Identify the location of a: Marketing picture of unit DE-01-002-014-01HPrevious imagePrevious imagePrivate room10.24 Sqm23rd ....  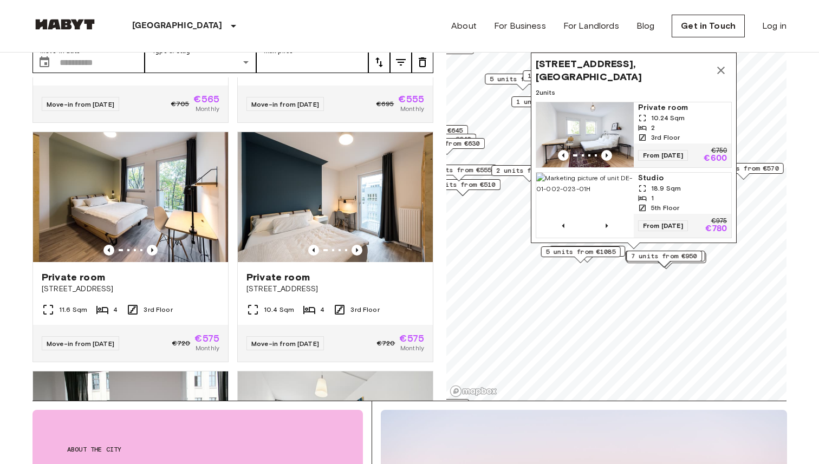
(634, 135).